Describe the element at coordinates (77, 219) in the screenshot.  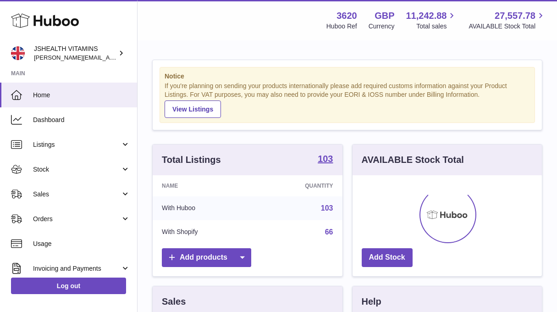
I see `span: Orders` at that location.